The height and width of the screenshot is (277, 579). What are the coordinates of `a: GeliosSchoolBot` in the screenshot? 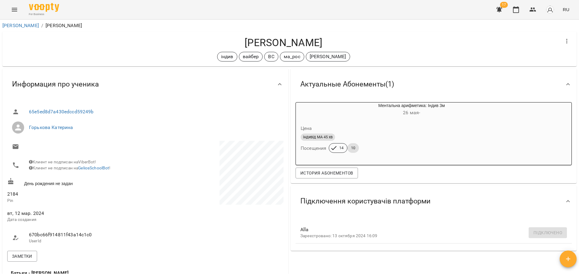 It's located at (93, 168).